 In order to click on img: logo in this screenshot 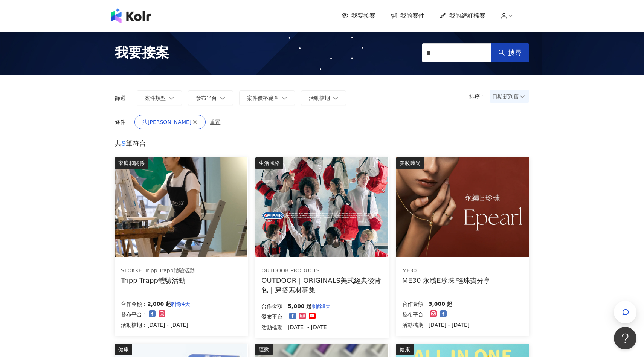, I will do `click(131, 16)`.